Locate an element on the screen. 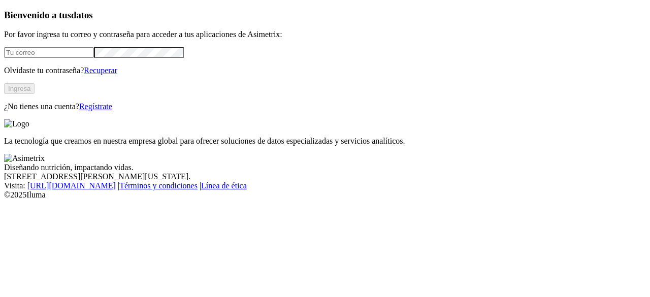  input: Tu correo is located at coordinates (49, 52).